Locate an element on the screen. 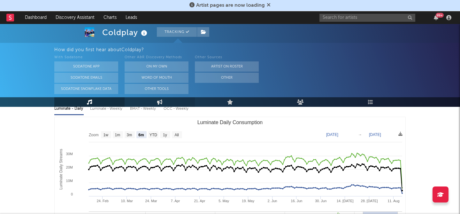  a: Leads is located at coordinates (131, 18).